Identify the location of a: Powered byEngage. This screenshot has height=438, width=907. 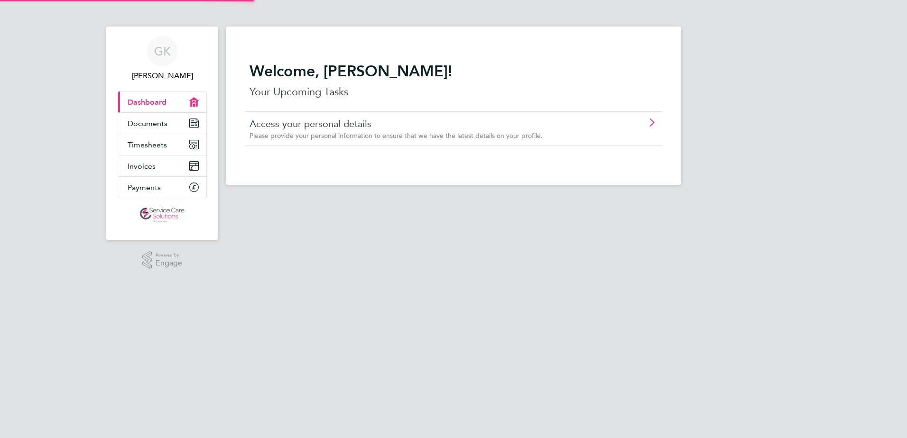
(162, 260).